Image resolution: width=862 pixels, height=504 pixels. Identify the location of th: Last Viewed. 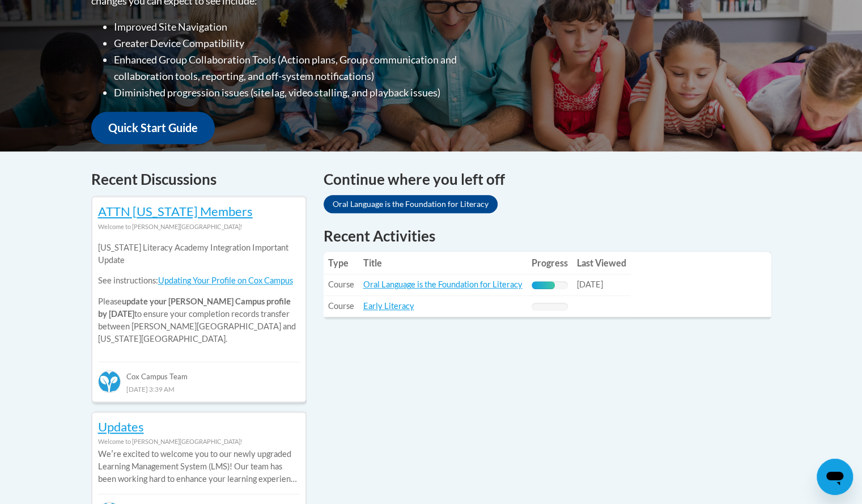
(601, 263).